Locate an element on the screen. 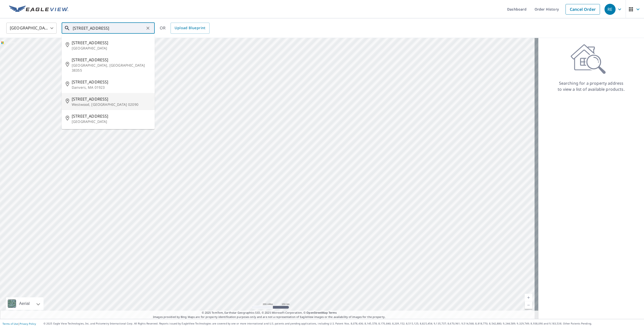  p: Danvers, MA 01923 is located at coordinates (112, 88).